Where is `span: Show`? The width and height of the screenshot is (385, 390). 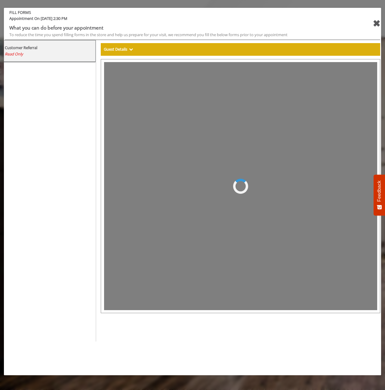
span: Show is located at coordinates (131, 49).